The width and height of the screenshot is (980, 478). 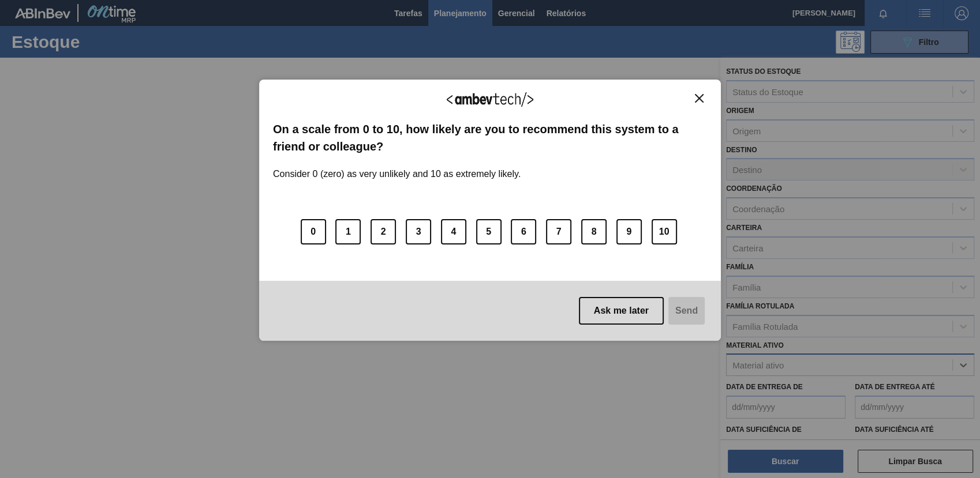 I want to click on button: Close, so click(x=699, y=98).